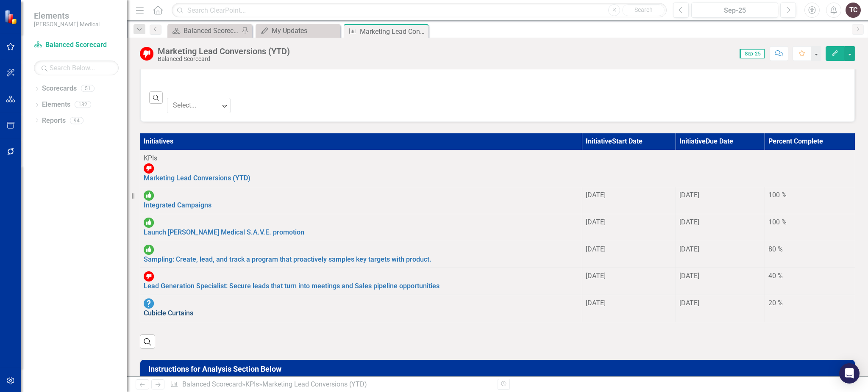  Describe the element at coordinates (734, 11) in the screenshot. I see `div: Sep-25` at that location.